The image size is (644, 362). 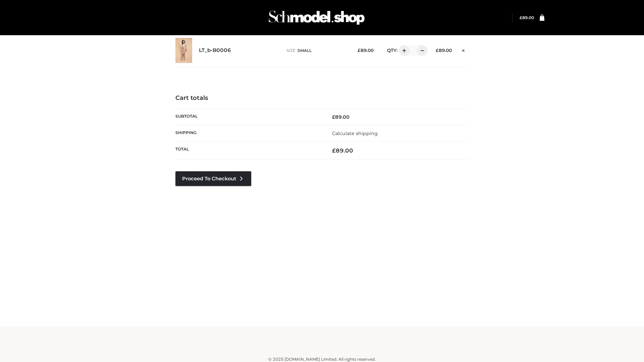 What do you see at coordinates (305, 50) in the screenshot?
I see `span: SMALL` at bounding box center [305, 50].